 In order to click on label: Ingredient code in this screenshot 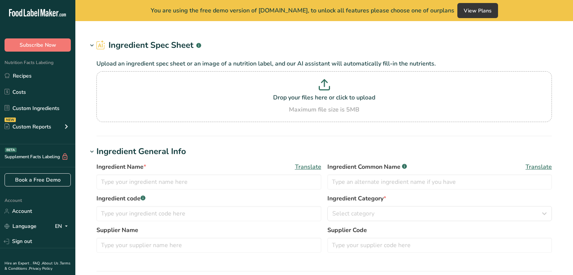, I will do `click(209, 198)`.